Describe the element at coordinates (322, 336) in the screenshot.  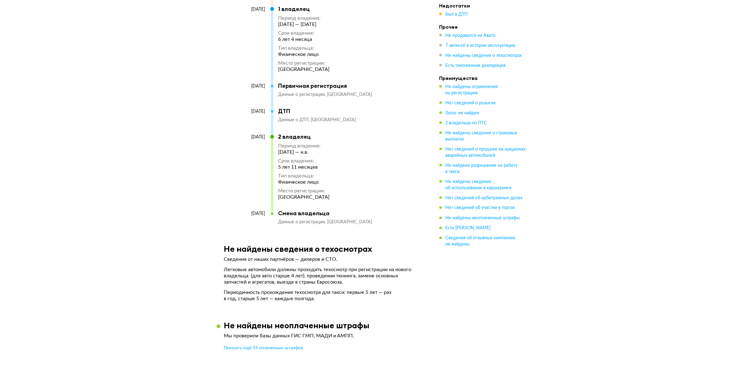
I see `p: Мы проверили базы данных ГИС ГМП, МАДИ и АМПП.` at that location.